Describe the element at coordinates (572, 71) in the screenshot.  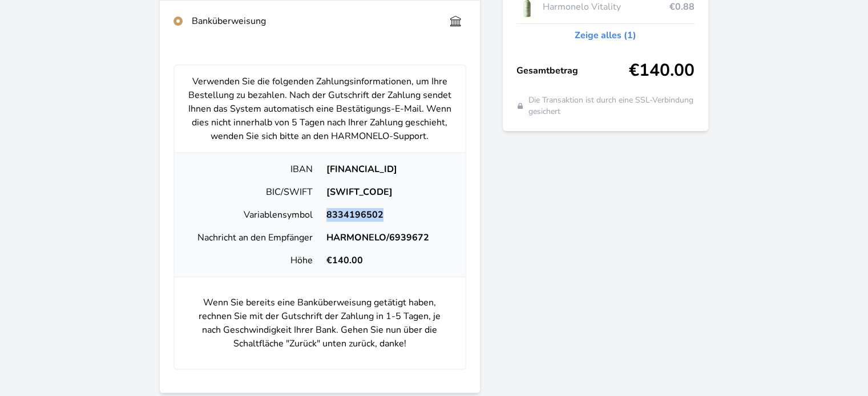
I see `span: Gesamtbetrag` at that location.